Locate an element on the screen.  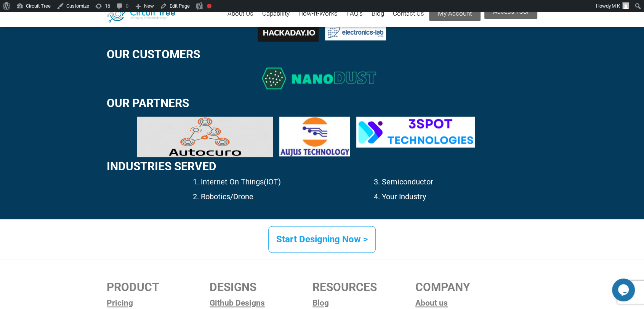
a: FAQ’s is located at coordinates (354, 14).